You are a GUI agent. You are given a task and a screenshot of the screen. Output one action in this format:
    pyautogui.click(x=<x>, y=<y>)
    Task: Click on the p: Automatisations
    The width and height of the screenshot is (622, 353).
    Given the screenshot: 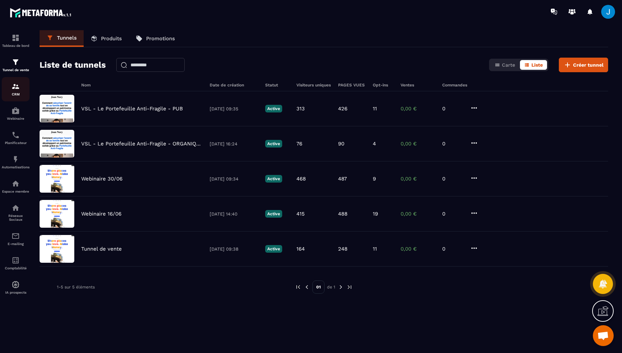 What is the action you would take?
    pyautogui.click(x=16, y=167)
    